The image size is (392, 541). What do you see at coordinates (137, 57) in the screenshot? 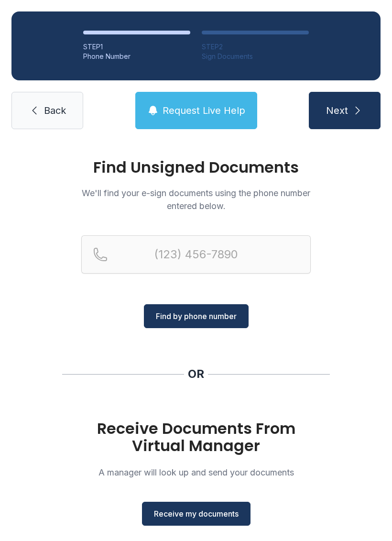
I see `div: Phone Number` at bounding box center [137, 57].